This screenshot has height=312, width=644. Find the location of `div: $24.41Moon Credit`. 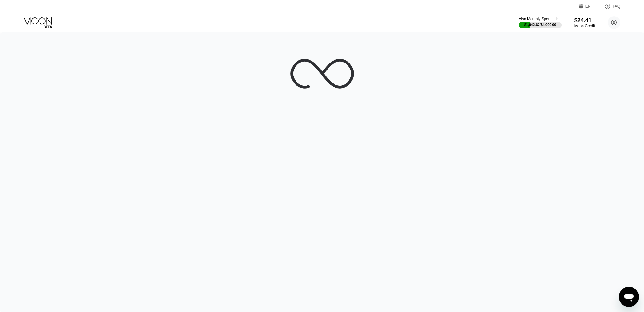

div: $24.41Moon Credit is located at coordinates (585, 23).